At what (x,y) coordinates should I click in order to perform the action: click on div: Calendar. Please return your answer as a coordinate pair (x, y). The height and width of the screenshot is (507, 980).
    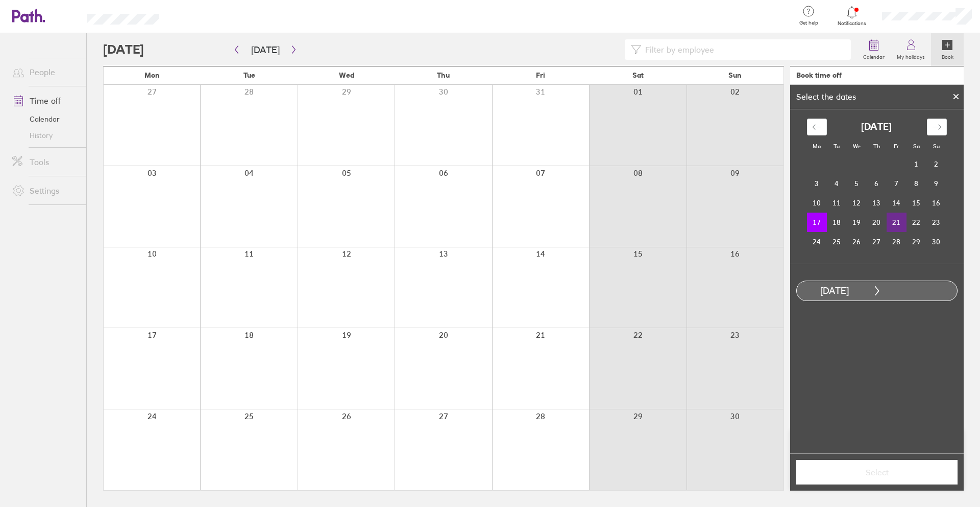
    Looking at the image, I should click on (877, 186).